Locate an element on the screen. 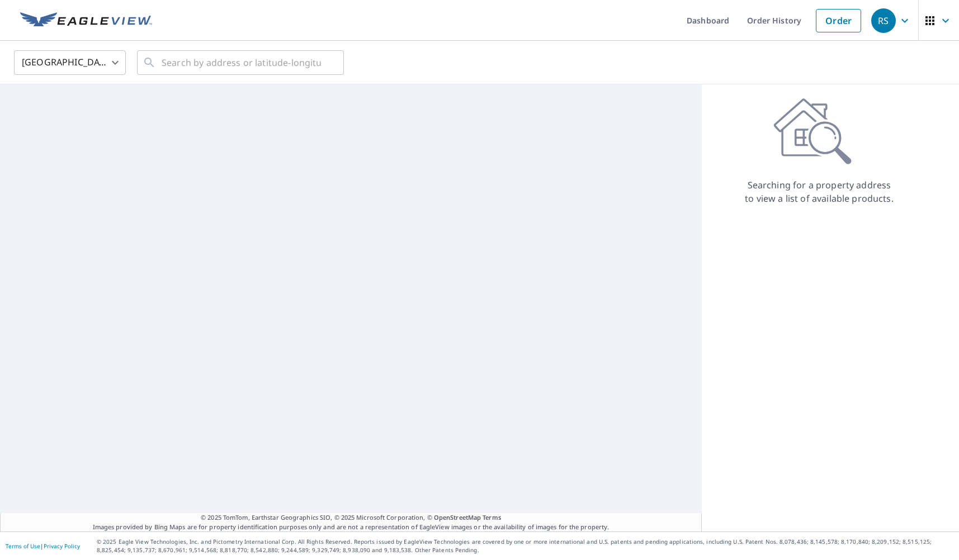 This screenshot has height=560, width=959. a: Terms is located at coordinates (492, 517).